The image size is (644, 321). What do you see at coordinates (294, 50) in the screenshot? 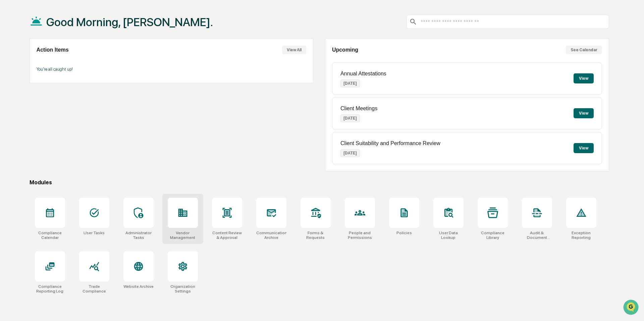
I see `a: View All` at bounding box center [294, 50].